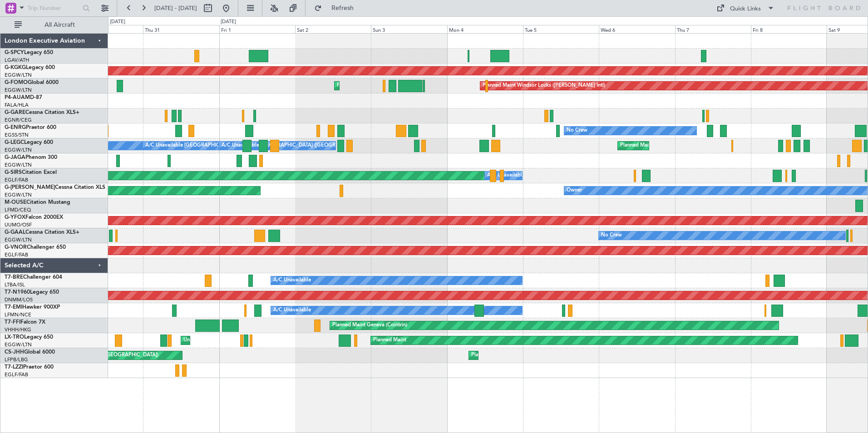  What do you see at coordinates (15, 247) in the screenshot?
I see `span: G-VNOR` at bounding box center [15, 247].